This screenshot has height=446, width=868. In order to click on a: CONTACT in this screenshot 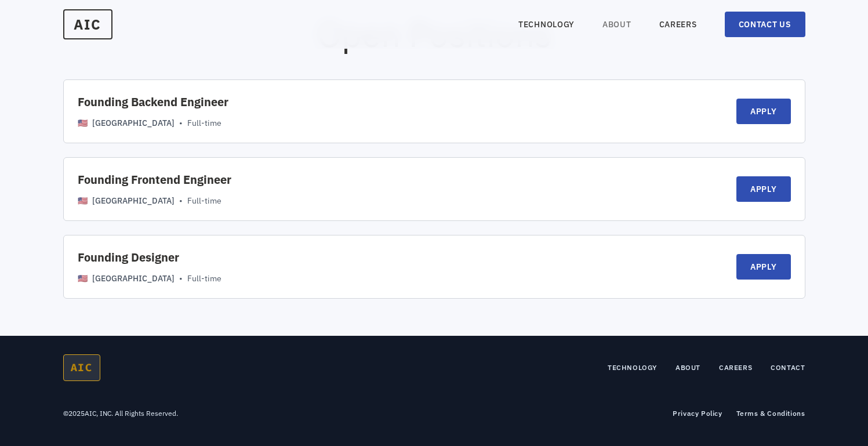, I will do `click(787, 367)`.